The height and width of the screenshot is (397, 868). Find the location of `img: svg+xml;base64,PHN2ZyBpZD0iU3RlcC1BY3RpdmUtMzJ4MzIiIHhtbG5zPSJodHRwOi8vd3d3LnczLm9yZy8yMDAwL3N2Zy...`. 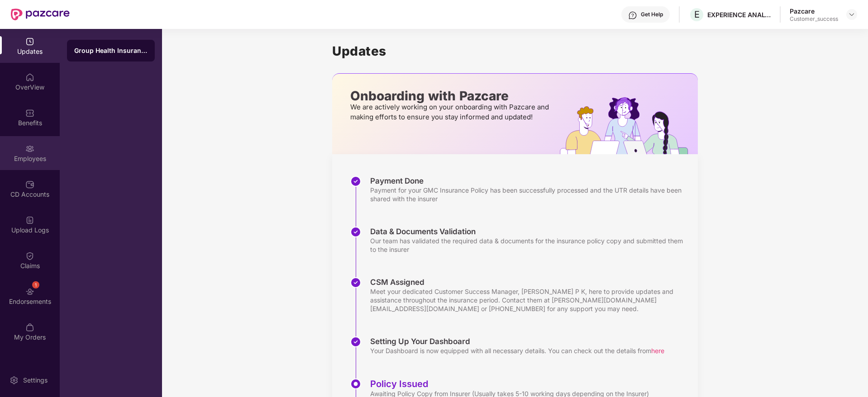

img: svg+xml;base64,PHN2ZyBpZD0iU3RlcC1BY3RpdmUtMzJ4MzIiIHhtbG5zPSJodHRwOi8vd3d3LnczLm9yZy8yMDAwL3N2Zy... is located at coordinates (356, 384).